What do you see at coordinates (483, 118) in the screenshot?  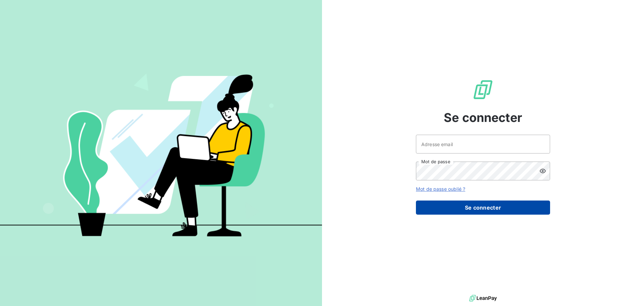 I see `span: Se connecter` at bounding box center [483, 118].